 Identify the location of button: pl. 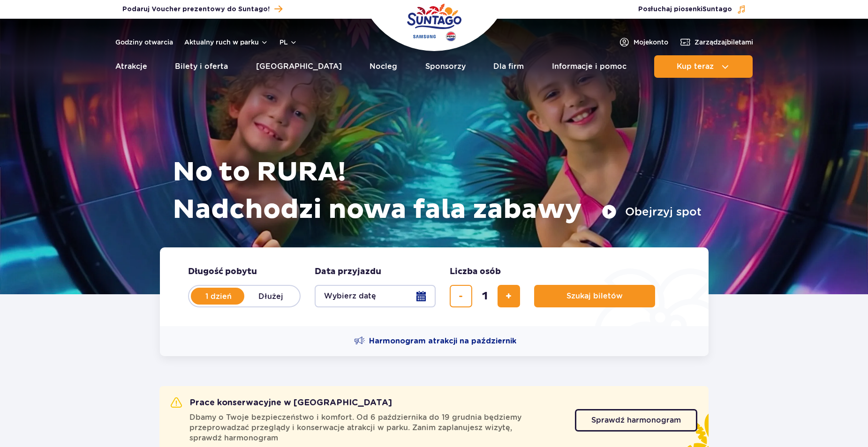
(289, 42).